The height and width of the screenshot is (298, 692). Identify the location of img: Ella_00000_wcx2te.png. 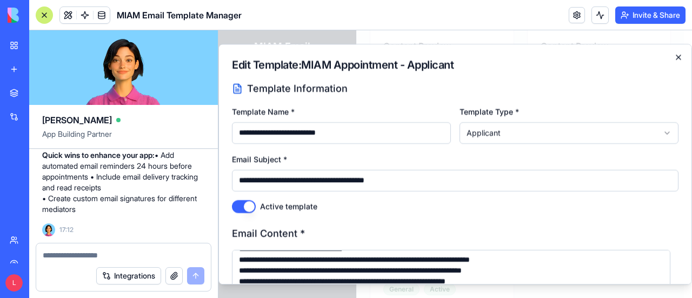
(49, 230).